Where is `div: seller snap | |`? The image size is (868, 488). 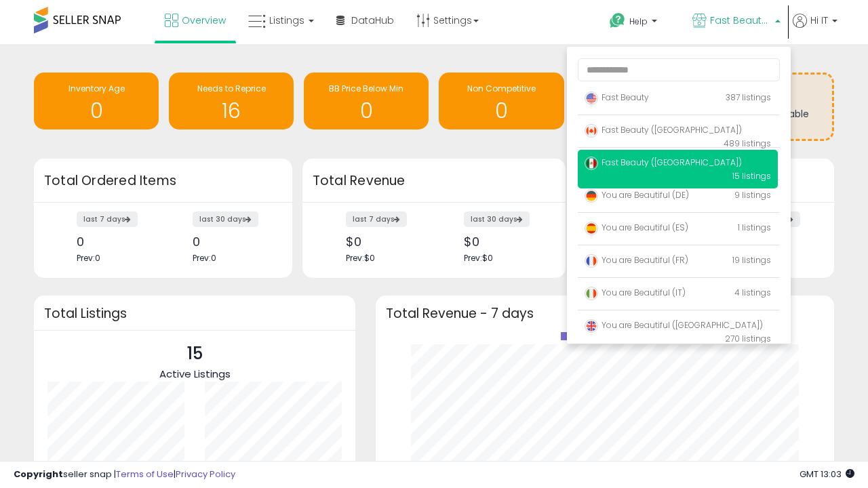
div: seller snap | | is located at coordinates (124, 475).